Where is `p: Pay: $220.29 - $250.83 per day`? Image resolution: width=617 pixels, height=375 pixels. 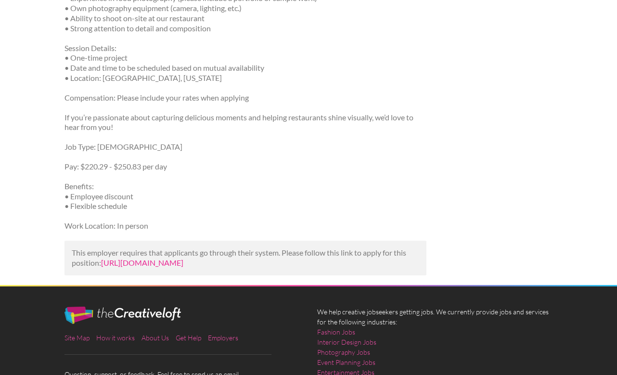 p: Pay: $220.29 - $250.83 per day is located at coordinates (246, 167).